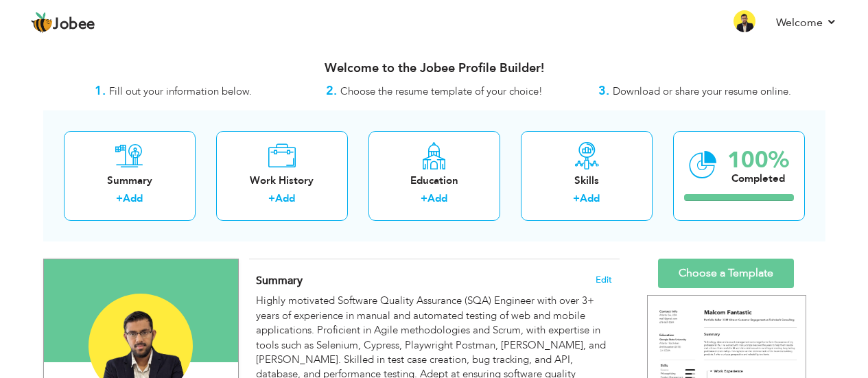 The image size is (868, 378). Describe the element at coordinates (806, 22) in the screenshot. I see `a: Welcome` at that location.